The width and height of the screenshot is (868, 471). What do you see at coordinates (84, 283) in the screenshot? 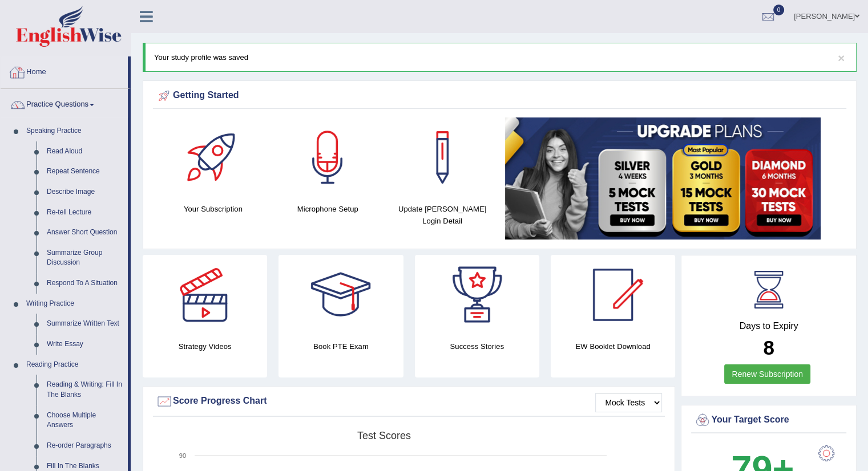
I see `a: Respond To A Situation` at bounding box center [84, 283].